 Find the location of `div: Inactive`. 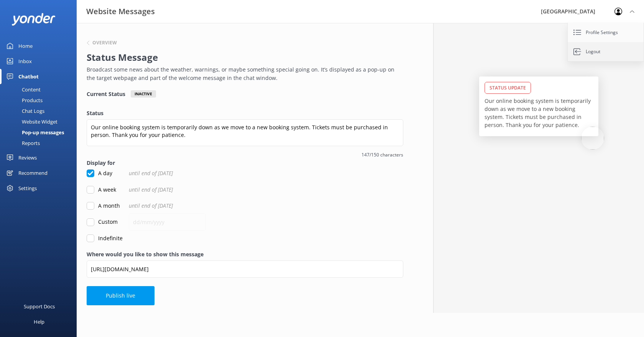

div: Inactive is located at coordinates (143, 94).